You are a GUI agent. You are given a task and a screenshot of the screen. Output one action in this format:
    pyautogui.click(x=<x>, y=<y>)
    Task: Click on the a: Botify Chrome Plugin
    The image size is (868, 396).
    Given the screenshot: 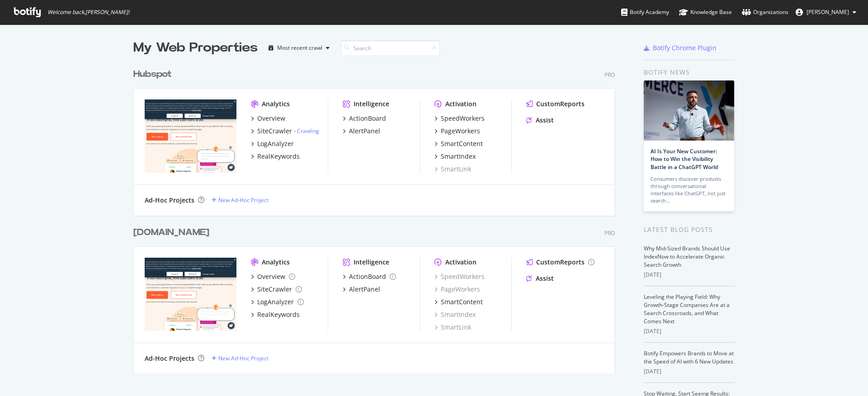 What is the action you would take?
    pyautogui.click(x=680, y=48)
    